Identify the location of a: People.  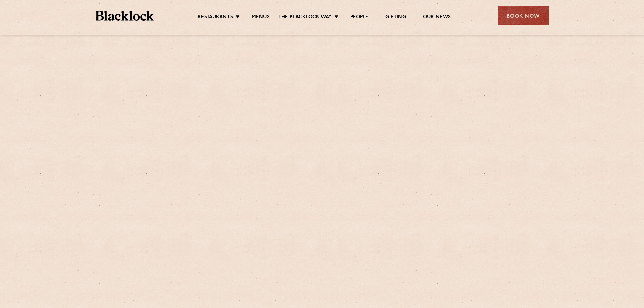
(360, 18).